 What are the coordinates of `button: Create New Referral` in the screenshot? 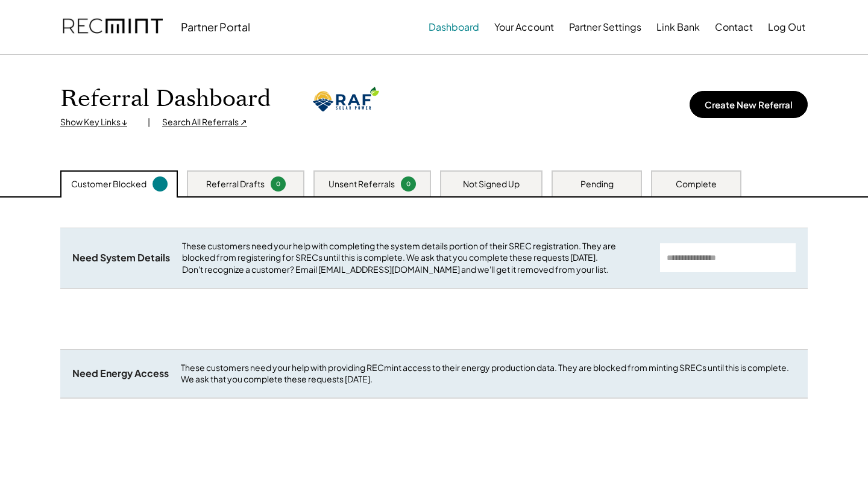 It's located at (749, 104).